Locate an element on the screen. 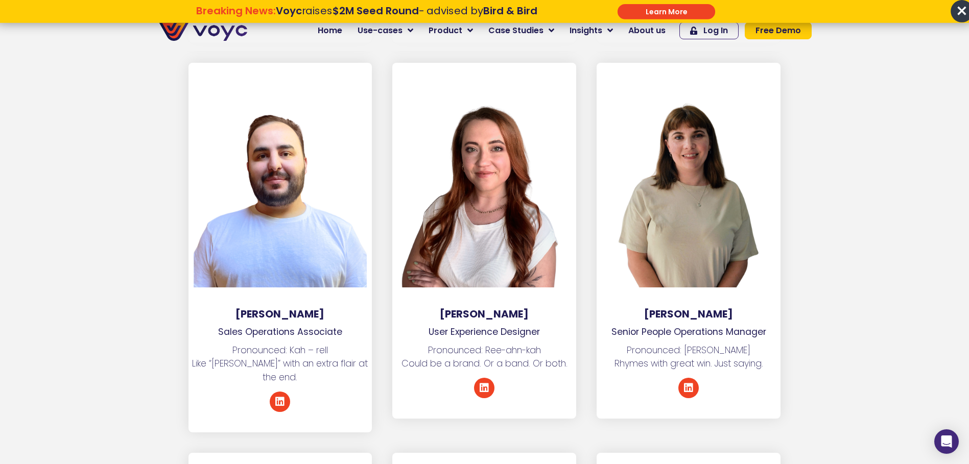 The width and height of the screenshot is (969, 464). div: Breaking News: Voyc raises $2M Seed Round - advised by Bird & Bird is located at coordinates (366, 17).